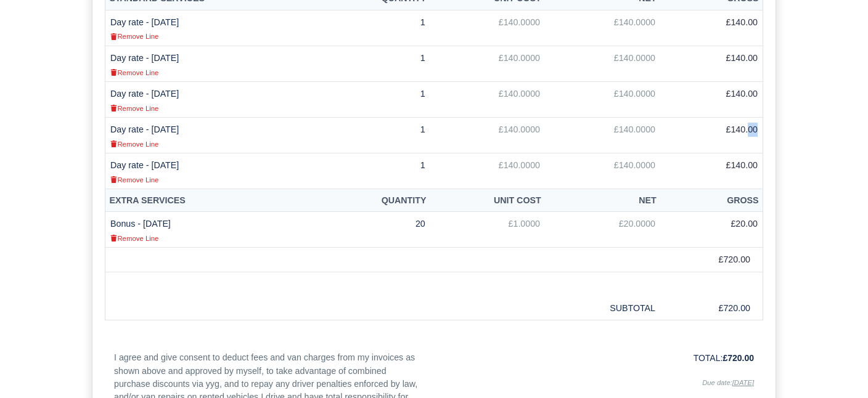  Describe the element at coordinates (837, 369) in the screenshot. I see `div: Chat Widget` at that location.